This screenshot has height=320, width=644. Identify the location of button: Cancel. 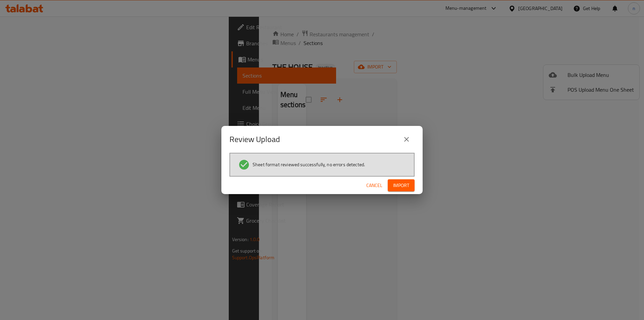
(375, 185).